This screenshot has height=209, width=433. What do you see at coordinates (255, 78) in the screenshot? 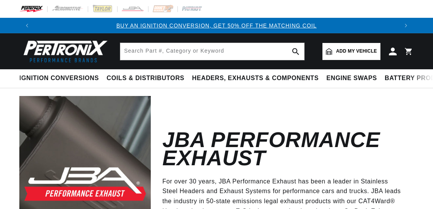
I see `summary: Headers, Exhausts & Components` at bounding box center [255, 78].